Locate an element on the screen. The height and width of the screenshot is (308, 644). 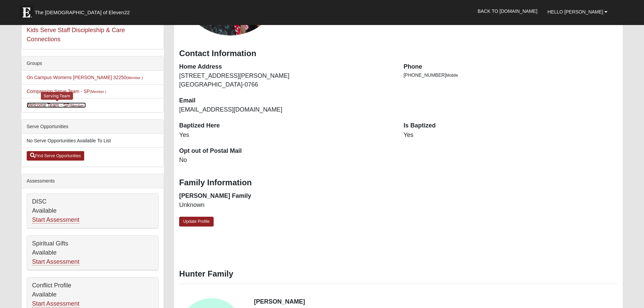
dt: Baptized Here is located at coordinates (286, 126).